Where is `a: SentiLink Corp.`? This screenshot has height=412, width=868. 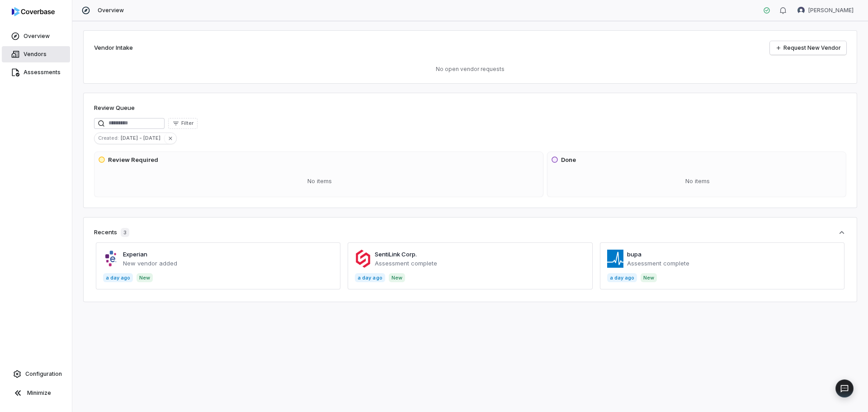 a: SentiLink Corp. is located at coordinates (395, 254).